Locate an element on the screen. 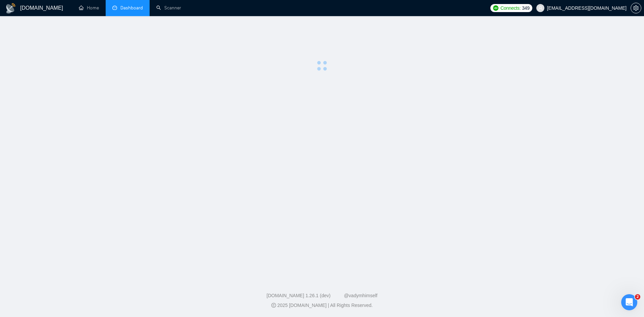 Image resolution: width=644 pixels, height=317 pixels. a: setting is located at coordinates (636, 8).